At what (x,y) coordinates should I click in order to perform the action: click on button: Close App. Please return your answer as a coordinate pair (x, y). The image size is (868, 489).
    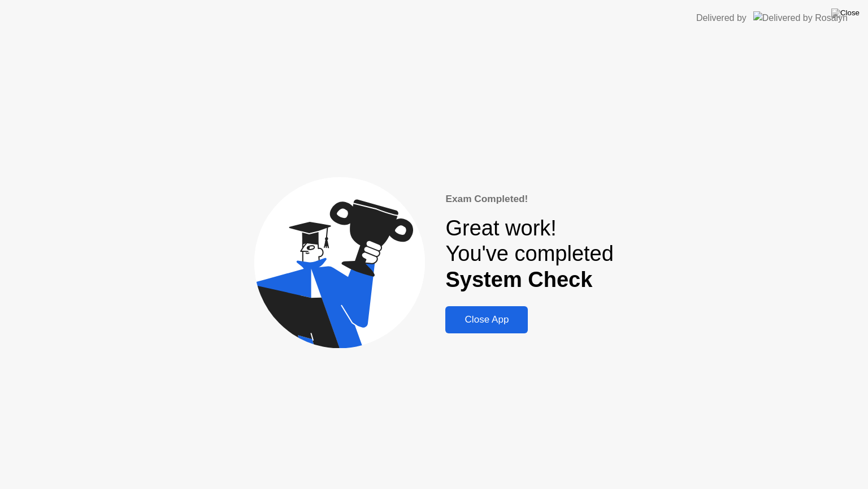
    Looking at the image, I should click on (487, 320).